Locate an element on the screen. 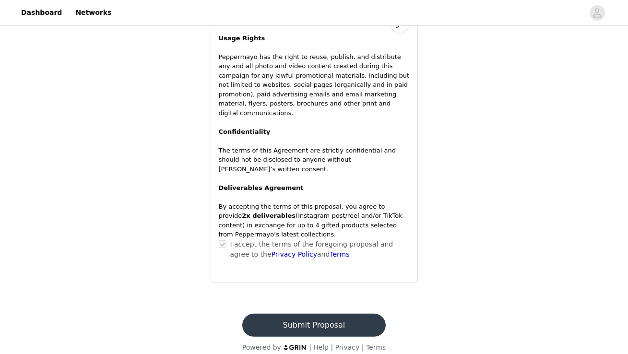  a: Dashboard is located at coordinates (41, 12).